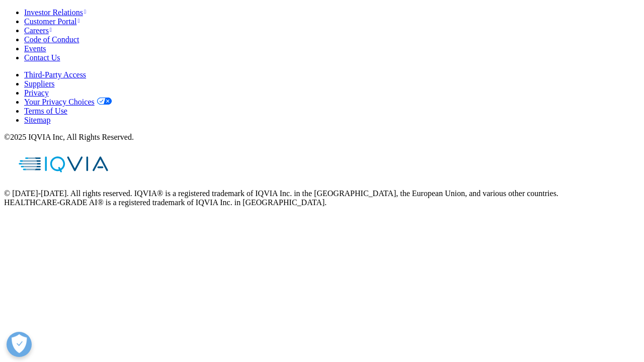 The width and height of the screenshot is (644, 362). What do you see at coordinates (35, 48) in the screenshot?
I see `a: Events` at bounding box center [35, 48].